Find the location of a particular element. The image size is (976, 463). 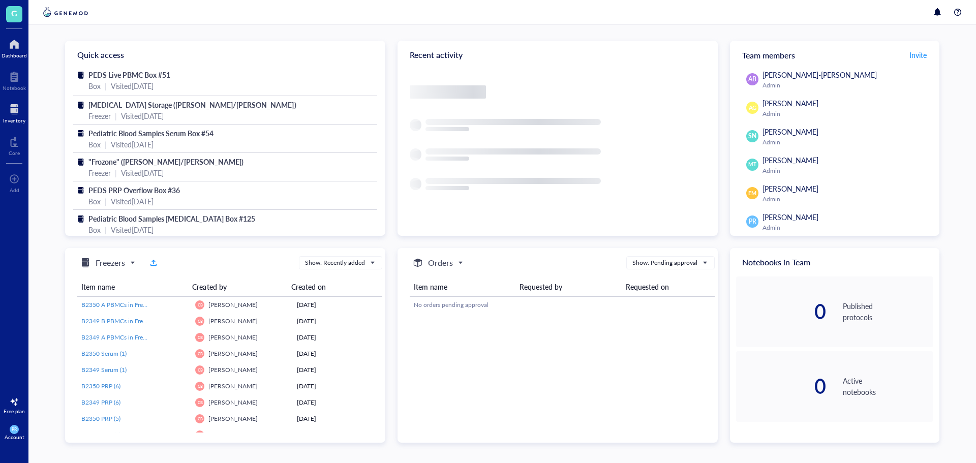

img: genemod-logo is located at coordinates (66, 12).